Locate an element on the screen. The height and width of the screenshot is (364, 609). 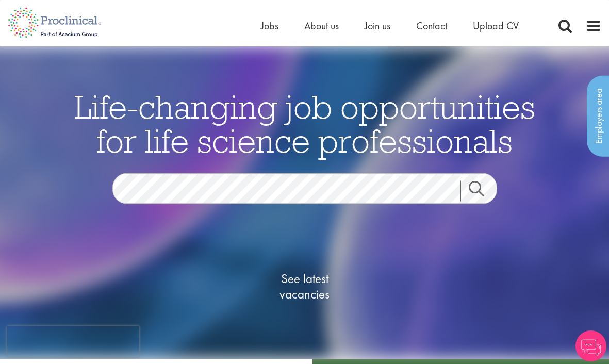
span: Jobs is located at coordinates (270, 26).